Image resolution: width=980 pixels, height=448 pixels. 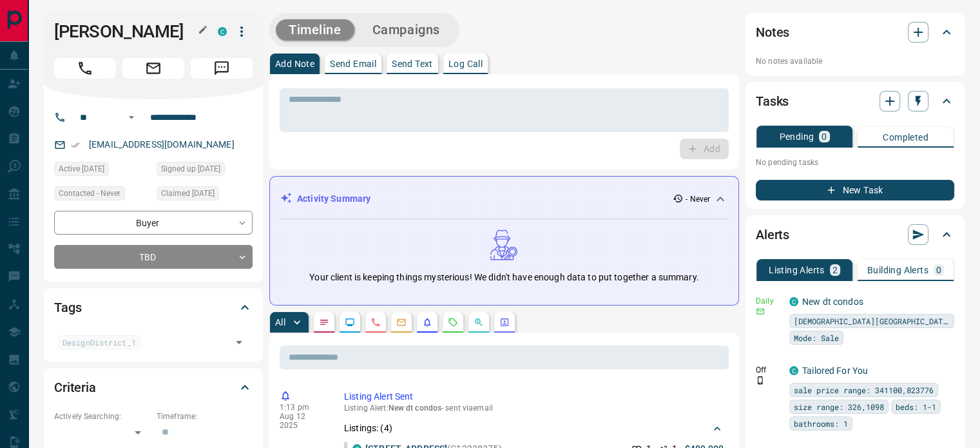 What do you see at coordinates (153, 387) in the screenshot?
I see `div: Criteria` at bounding box center [153, 387].